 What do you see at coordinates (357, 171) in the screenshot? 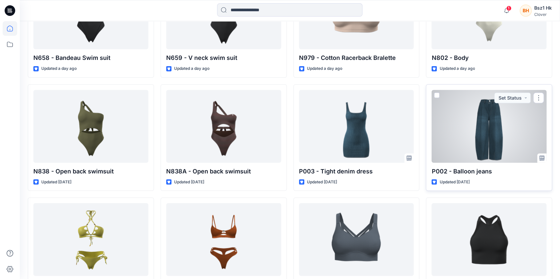
I see `p: P003 - Tight denim dress` at bounding box center [357, 171].